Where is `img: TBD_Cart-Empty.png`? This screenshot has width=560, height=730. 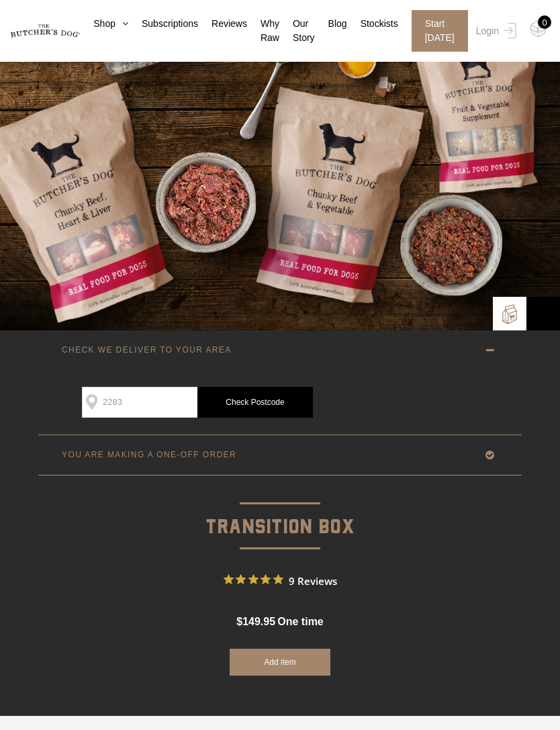 img: TBD_Cart-Empty.png is located at coordinates (538, 29).